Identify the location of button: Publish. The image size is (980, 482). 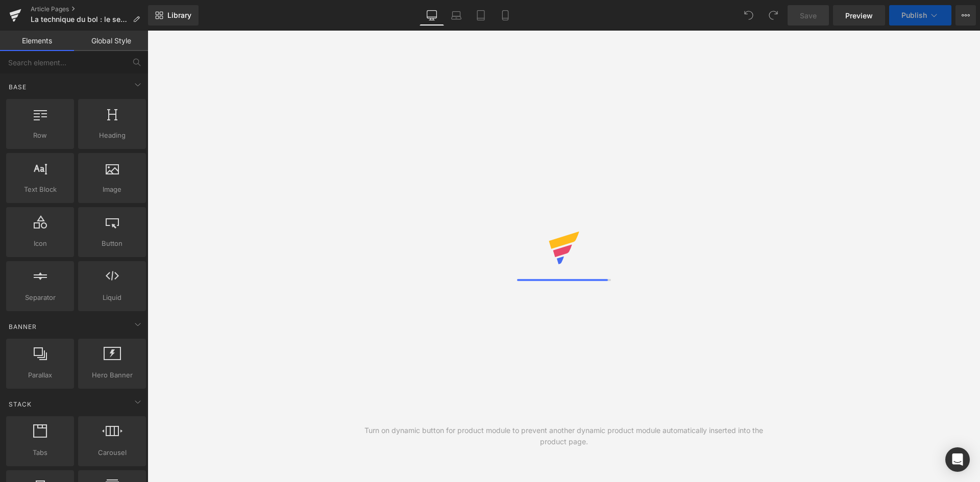
(921, 15).